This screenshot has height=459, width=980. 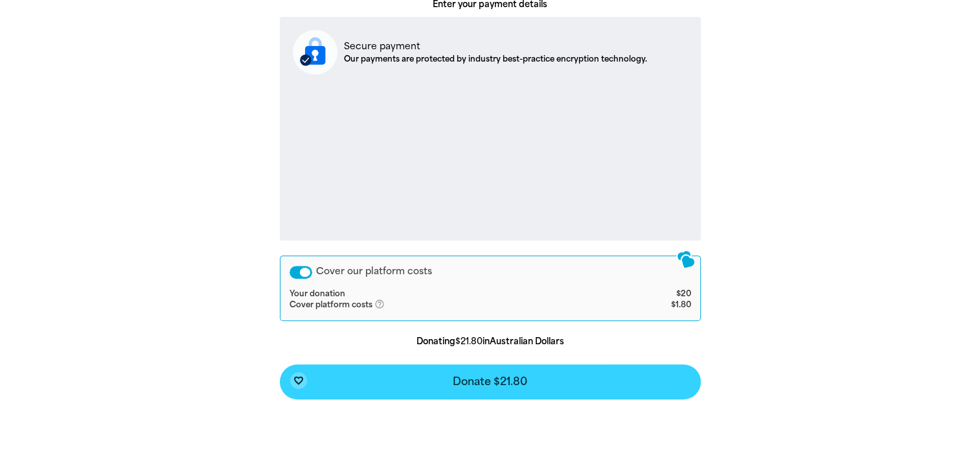 What do you see at coordinates (656, 294) in the screenshot?
I see `td: $20` at bounding box center [656, 294].